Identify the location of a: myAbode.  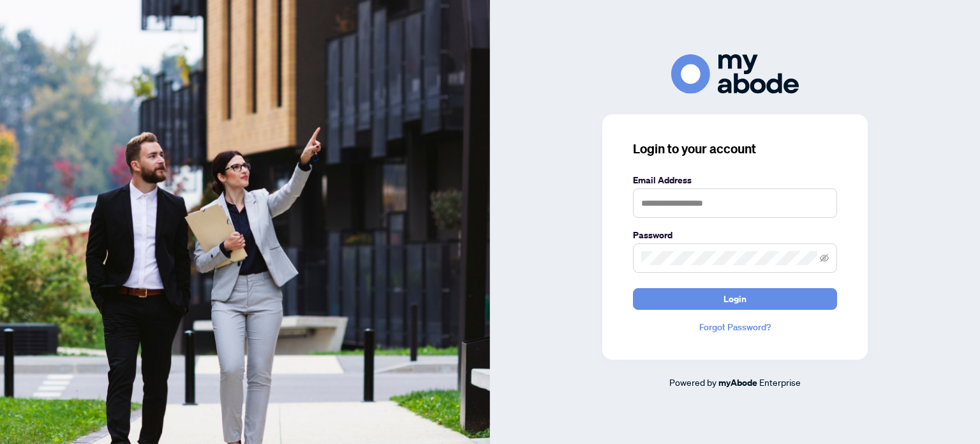
(737, 382).